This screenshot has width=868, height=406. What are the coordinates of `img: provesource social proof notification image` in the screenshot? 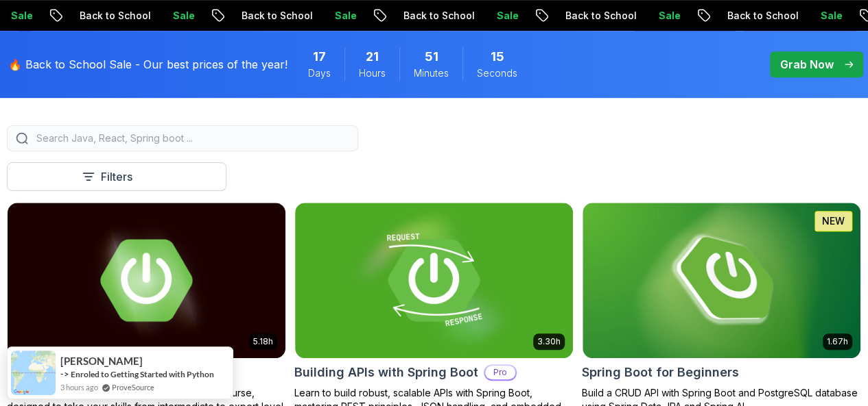 It's located at (33, 373).